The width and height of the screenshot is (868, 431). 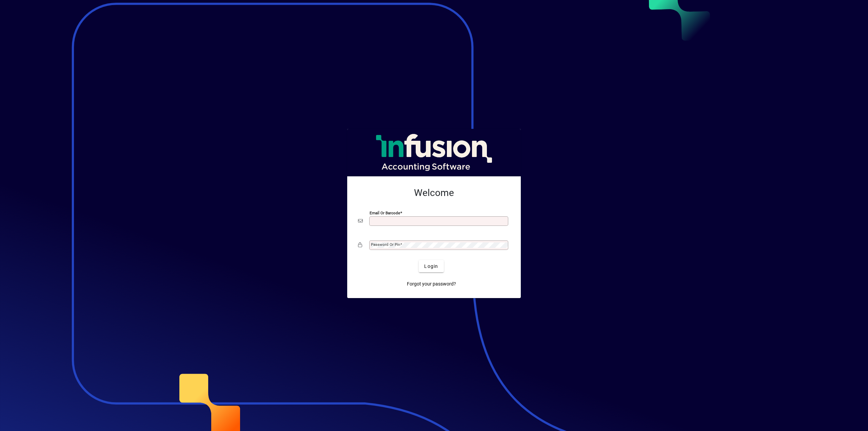 I want to click on mat-label: Email or Barcode, so click(x=385, y=213).